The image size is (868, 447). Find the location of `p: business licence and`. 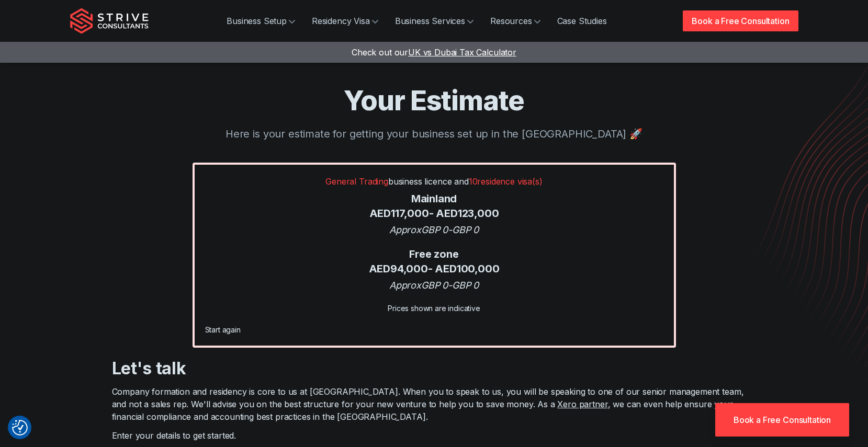

p: business licence and is located at coordinates (434, 181).